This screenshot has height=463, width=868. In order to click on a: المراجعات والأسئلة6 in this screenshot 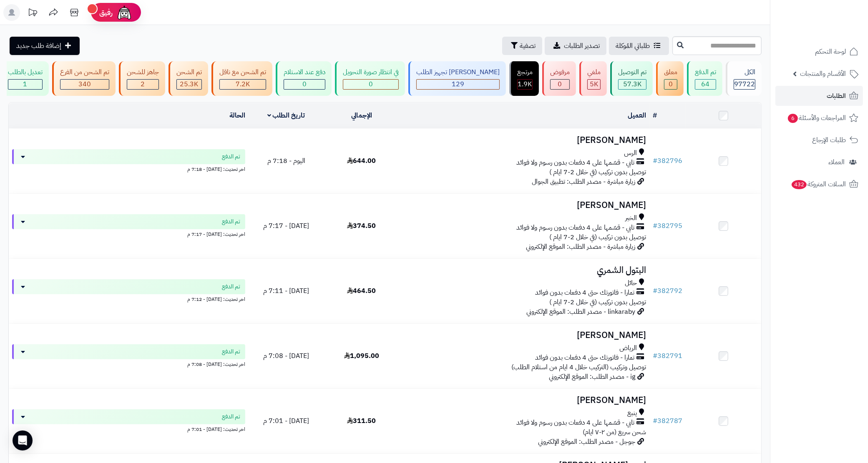, I will do `click(819, 118)`.